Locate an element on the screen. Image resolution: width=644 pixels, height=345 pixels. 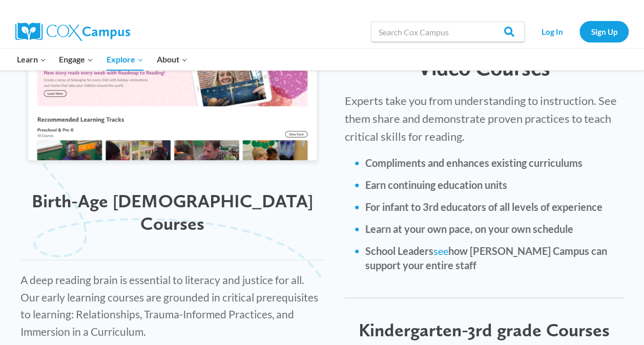
p: A deep reading brain is essential to literacy and justice for all. Our early learning courses are... is located at coordinates (172, 306).